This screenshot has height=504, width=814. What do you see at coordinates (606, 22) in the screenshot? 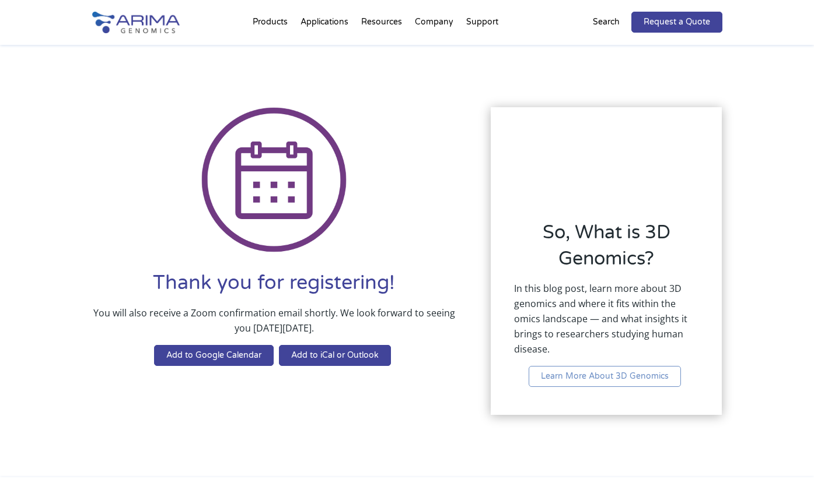
I see `p: Search` at bounding box center [606, 22].